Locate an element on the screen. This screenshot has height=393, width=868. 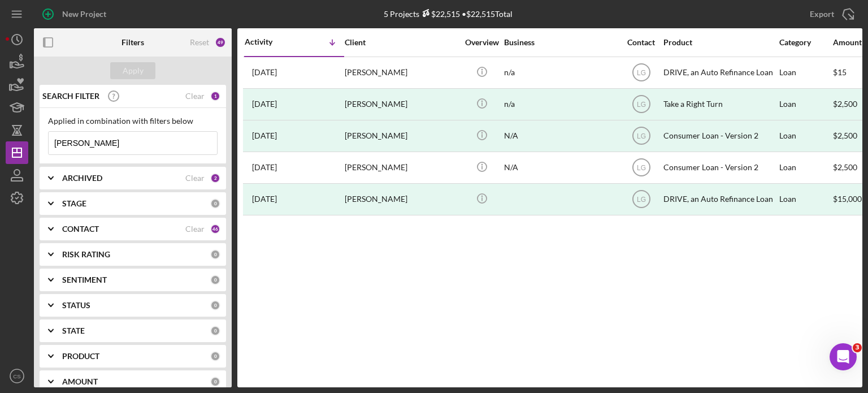
b: CONTACT is located at coordinates (80, 229).